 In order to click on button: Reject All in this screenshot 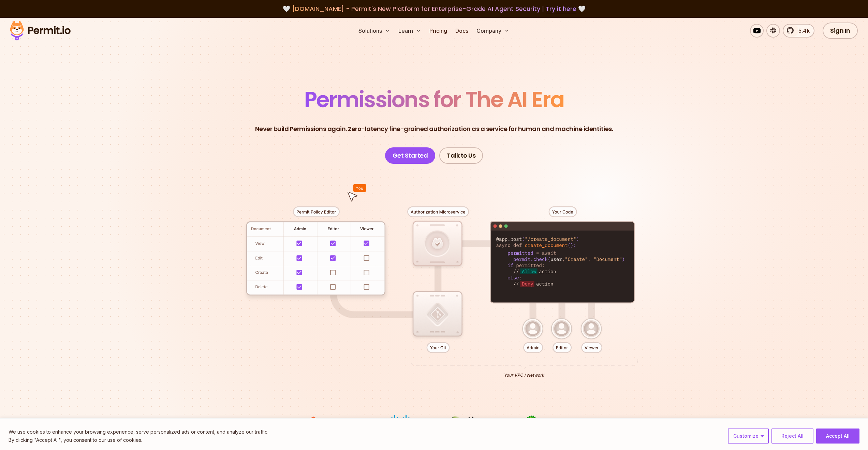, I will do `click(793, 436)`.